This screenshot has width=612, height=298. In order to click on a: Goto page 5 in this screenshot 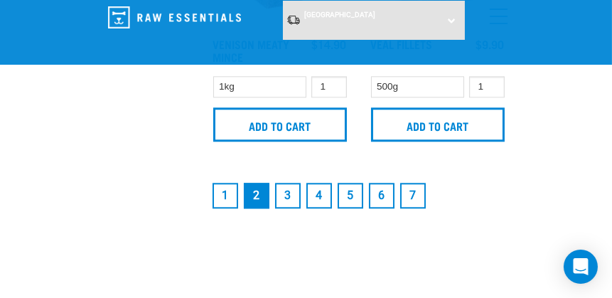, I will do `click(351, 196)`.